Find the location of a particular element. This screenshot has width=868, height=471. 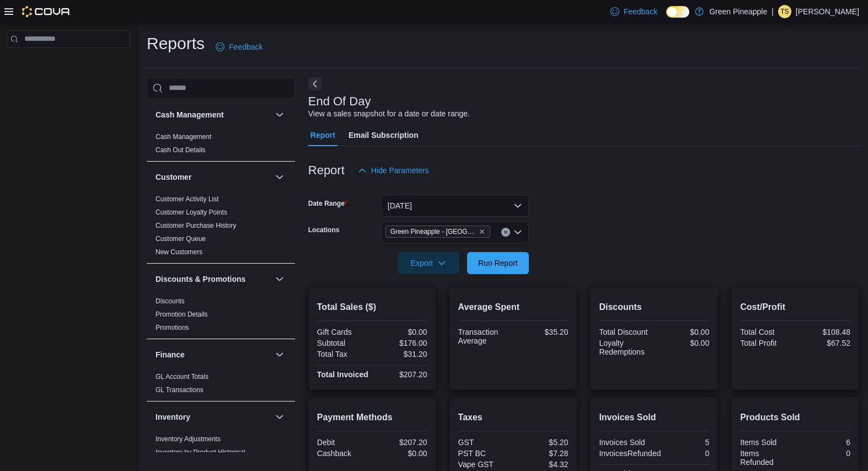

button: Export is located at coordinates (428, 263).